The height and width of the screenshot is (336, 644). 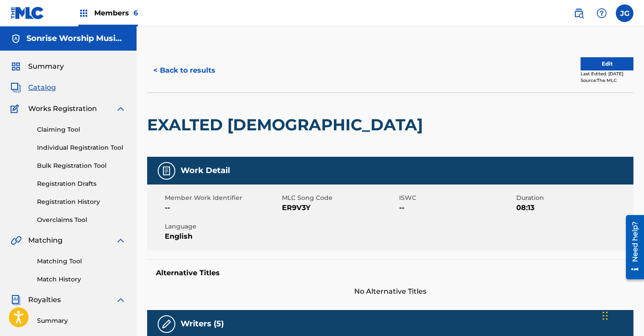 I want to click on div: Source: The MLC, so click(x=607, y=80).